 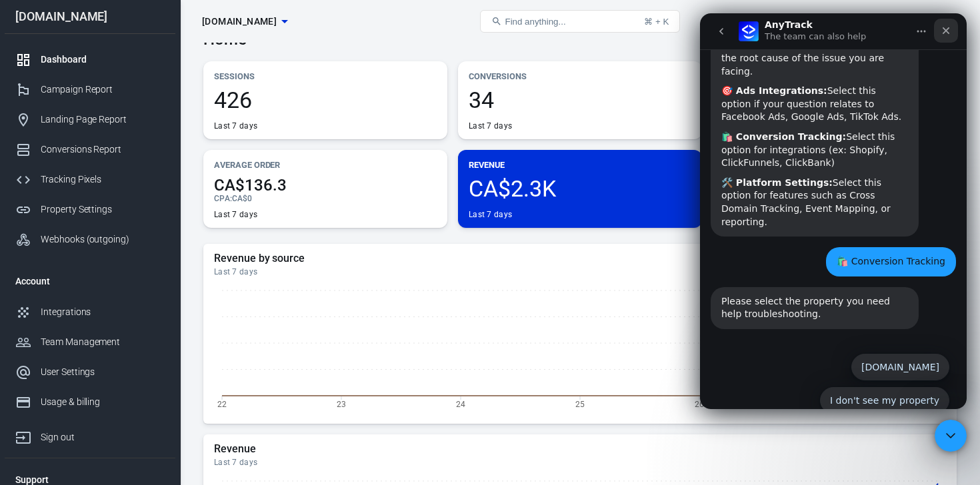 I want to click on p: Conversions, so click(x=580, y=76).